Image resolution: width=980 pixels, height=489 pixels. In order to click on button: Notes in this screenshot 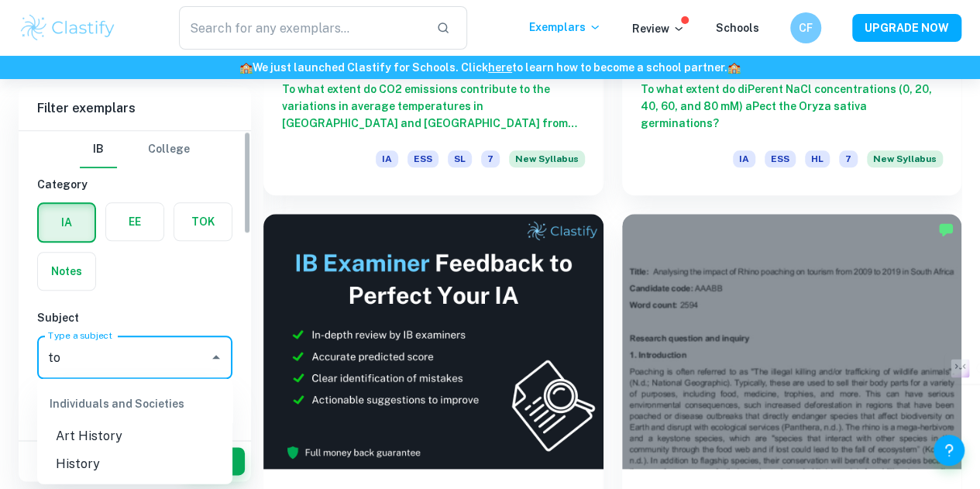, I will do `click(67, 271)`.